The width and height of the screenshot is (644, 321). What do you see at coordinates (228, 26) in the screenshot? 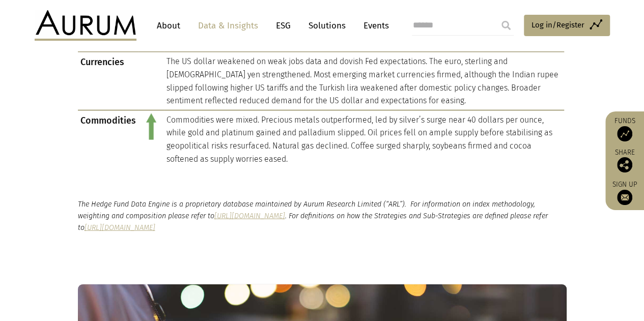
I see `a: Data & Insights` at bounding box center [228, 26].